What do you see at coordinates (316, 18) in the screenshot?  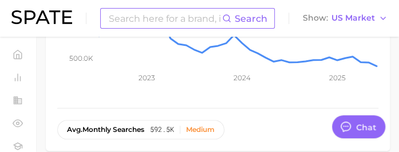 I see `span: Show` at bounding box center [316, 18].